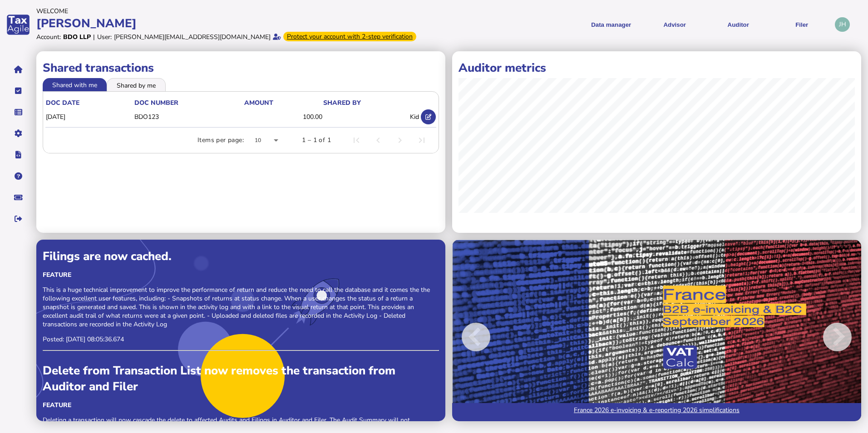 This screenshot has width=868, height=433. Describe the element at coordinates (739, 25) in the screenshot. I see `button: Auditor` at that location.